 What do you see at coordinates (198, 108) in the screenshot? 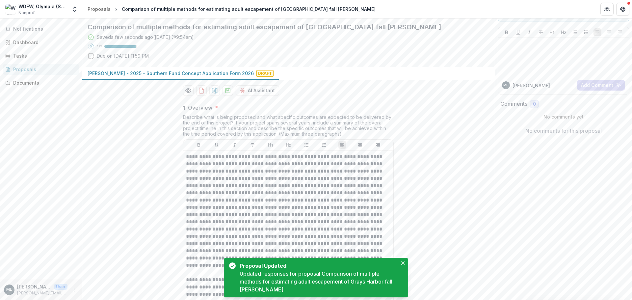
I see `p: 1. Overview` at bounding box center [198, 108].